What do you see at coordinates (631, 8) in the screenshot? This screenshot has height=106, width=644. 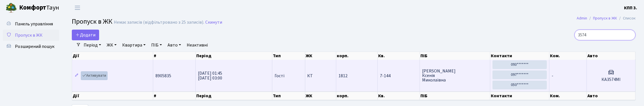 I see `b: КПП 3.` at bounding box center [631, 8].